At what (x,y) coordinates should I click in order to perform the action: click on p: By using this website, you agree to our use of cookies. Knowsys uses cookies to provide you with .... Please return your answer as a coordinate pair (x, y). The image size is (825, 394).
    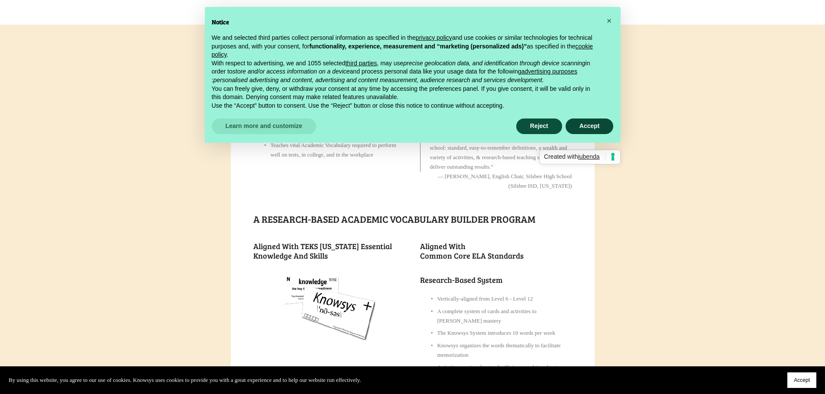
    Looking at the image, I should click on (184, 380).